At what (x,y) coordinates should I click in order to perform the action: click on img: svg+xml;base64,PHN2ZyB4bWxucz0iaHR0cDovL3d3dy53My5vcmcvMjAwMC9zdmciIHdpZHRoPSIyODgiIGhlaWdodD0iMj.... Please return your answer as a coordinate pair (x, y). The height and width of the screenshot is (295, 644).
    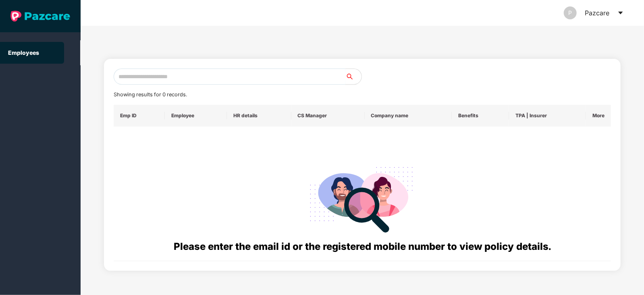
    Looking at the image, I should click on (363, 198).